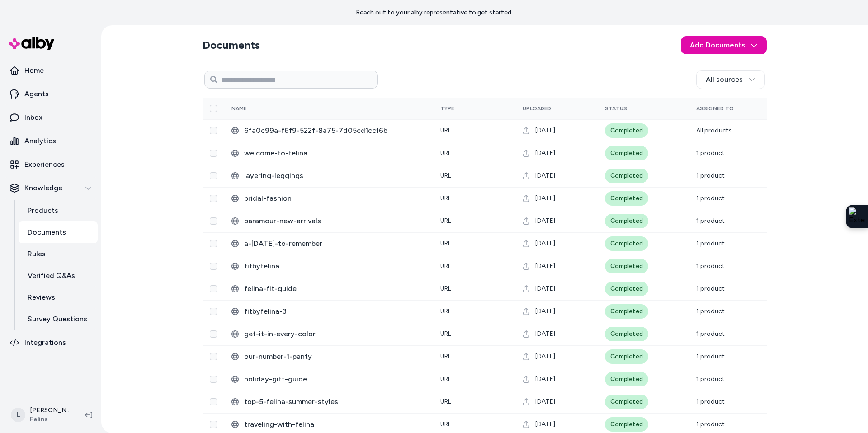  Describe the element at coordinates (51, 141) in the screenshot. I see `a: Analytics` at that location.